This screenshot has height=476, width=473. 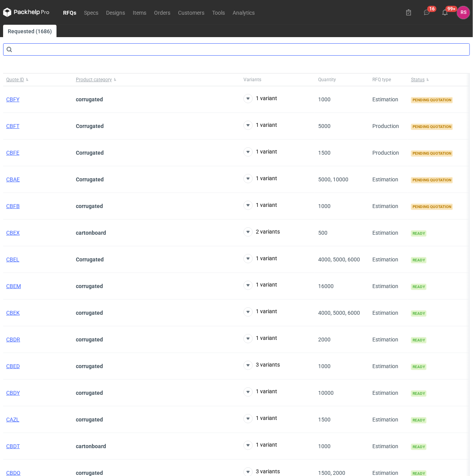 I want to click on span: CBDT, so click(x=13, y=446).